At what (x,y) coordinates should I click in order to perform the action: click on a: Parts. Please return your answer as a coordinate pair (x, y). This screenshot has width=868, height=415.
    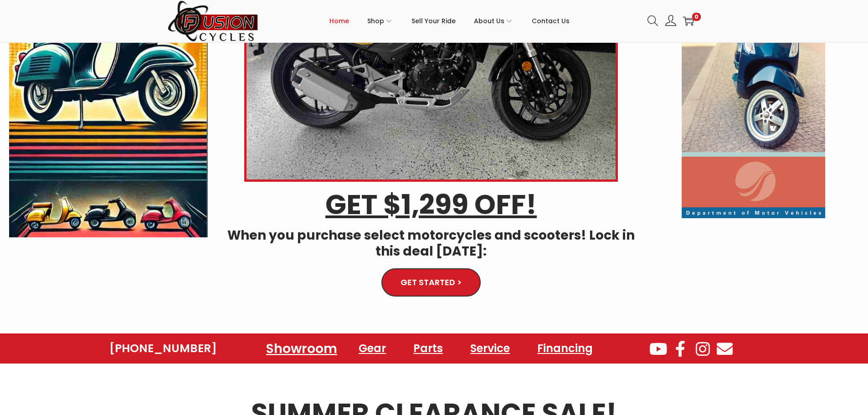
    Looking at the image, I should click on (428, 349).